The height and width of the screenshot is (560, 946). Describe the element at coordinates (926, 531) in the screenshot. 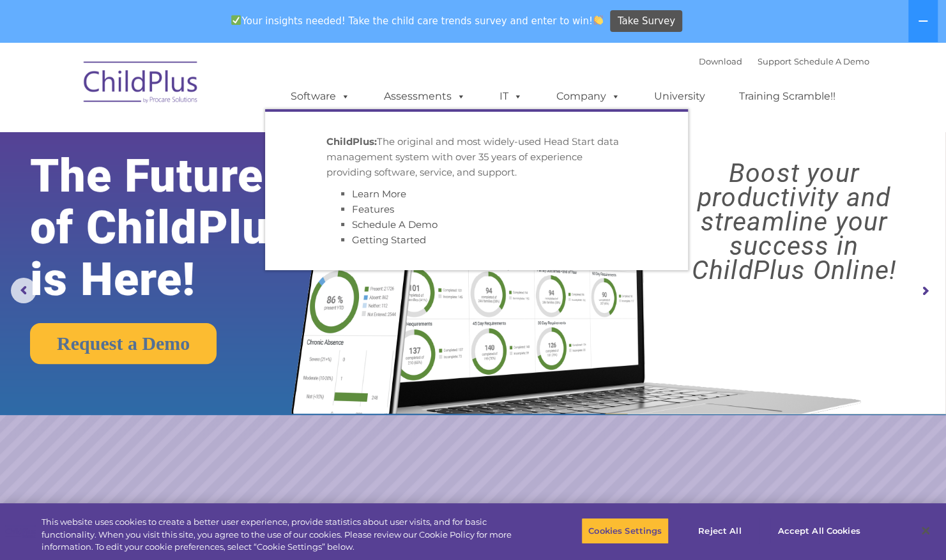

I see `button: Close` at that location.